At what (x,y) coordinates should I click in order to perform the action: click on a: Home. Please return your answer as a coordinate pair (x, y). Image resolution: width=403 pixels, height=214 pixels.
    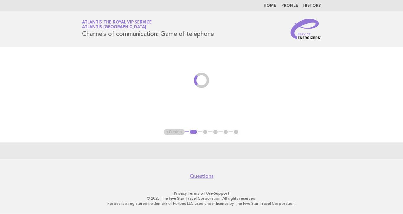
    Looking at the image, I should click on (270, 6).